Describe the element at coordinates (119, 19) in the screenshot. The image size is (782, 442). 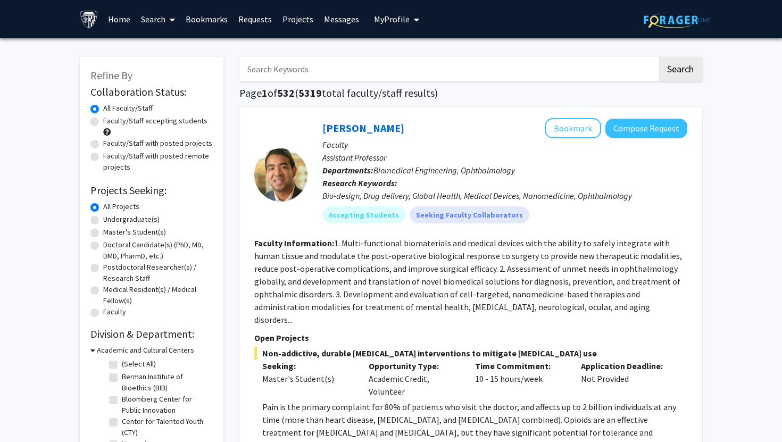
I see `a: Home` at that location.